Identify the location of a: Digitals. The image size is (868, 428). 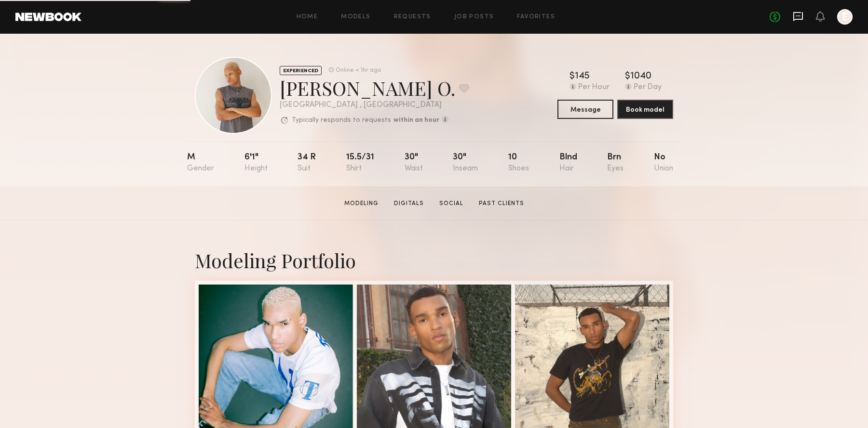
(409, 204).